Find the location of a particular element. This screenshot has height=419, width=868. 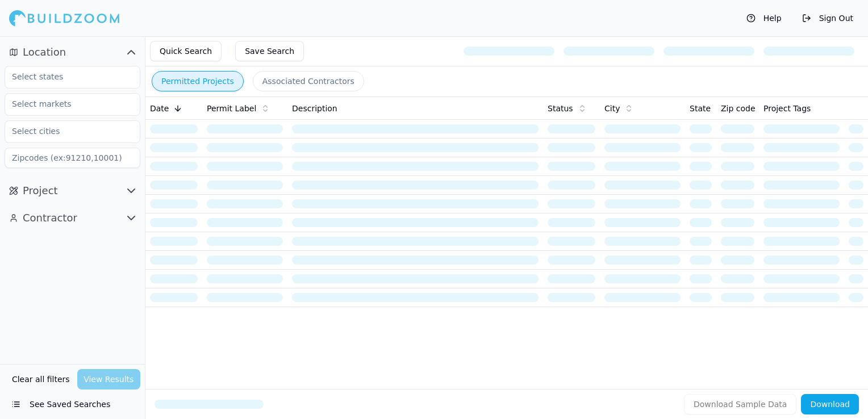

button: Help is located at coordinates (764, 18).